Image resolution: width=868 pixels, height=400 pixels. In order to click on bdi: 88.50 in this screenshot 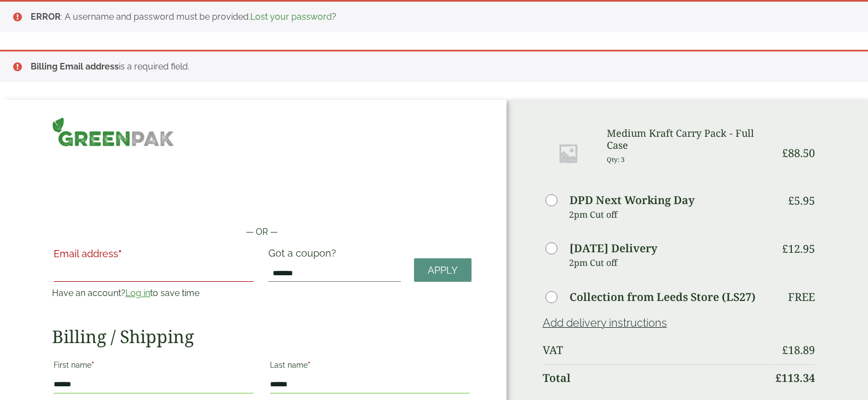, I will do `click(799, 153)`.